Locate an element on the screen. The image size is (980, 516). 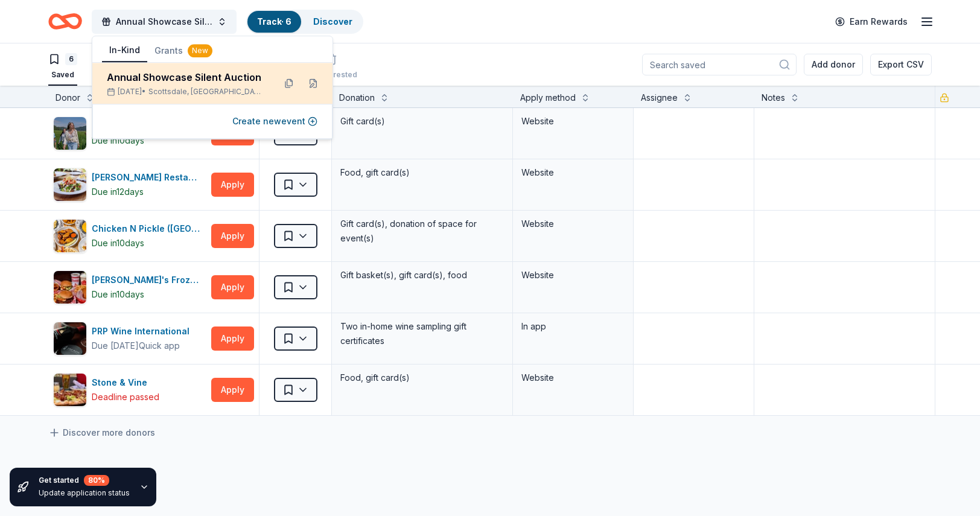
div: Update application status is located at coordinates (83, 493).